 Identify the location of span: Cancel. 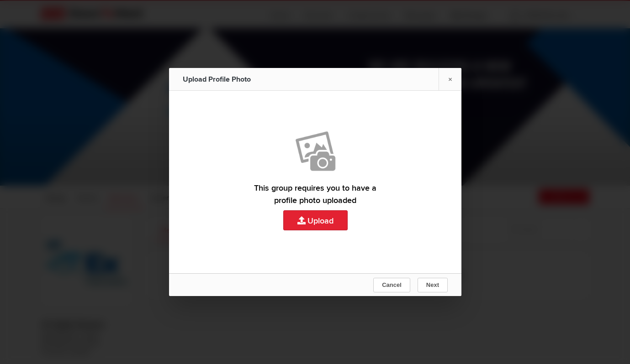
(392, 285).